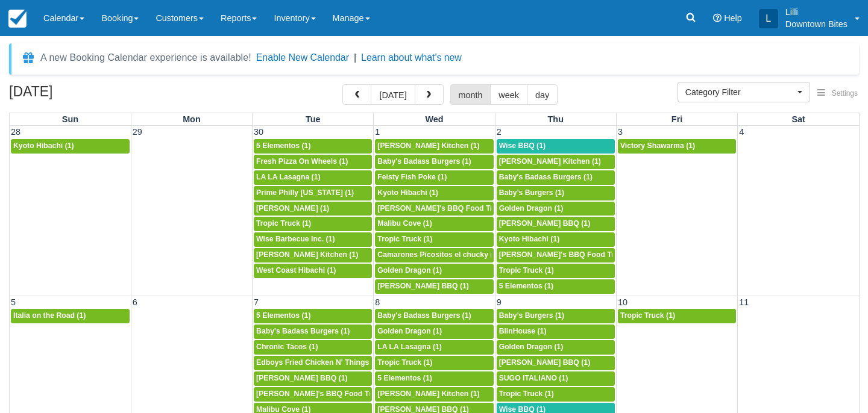  Describe the element at coordinates (623, 302) in the screenshot. I see `span: 10` at that location.